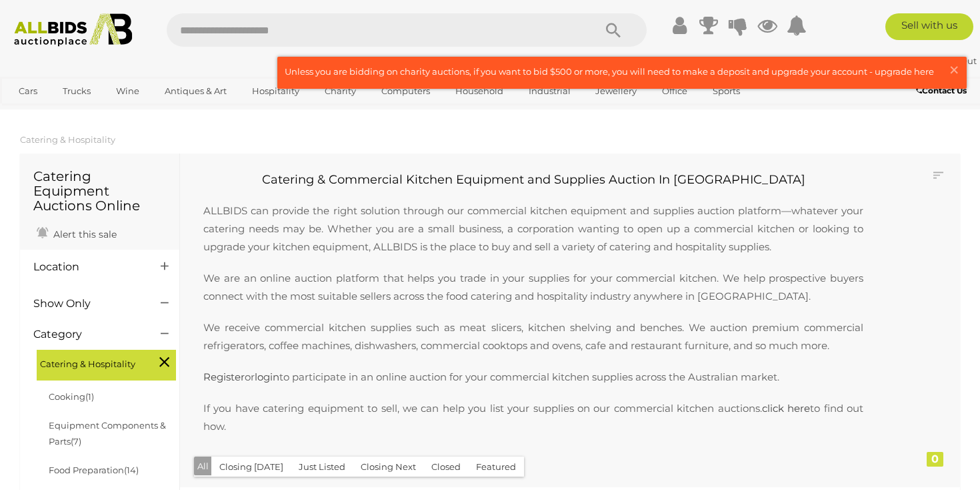  I want to click on button: Just Listed, so click(322, 467).